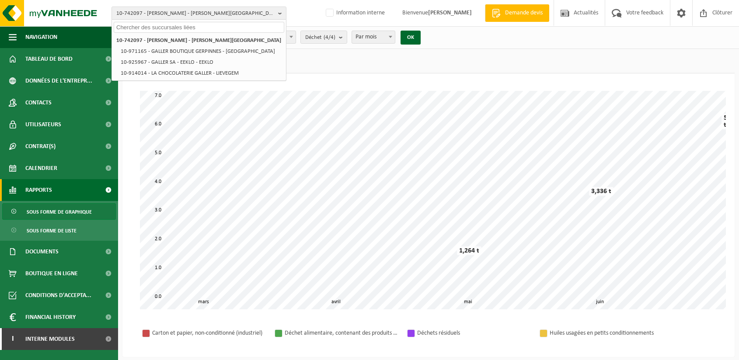 The image size is (739, 360). I want to click on span: Interne modules, so click(50, 339).